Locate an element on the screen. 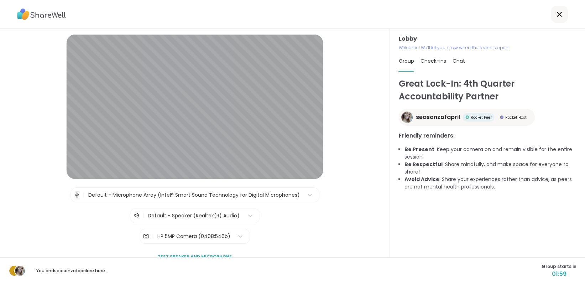 This screenshot has width=585, height=284. span: Group starts in is located at coordinates (559, 266).